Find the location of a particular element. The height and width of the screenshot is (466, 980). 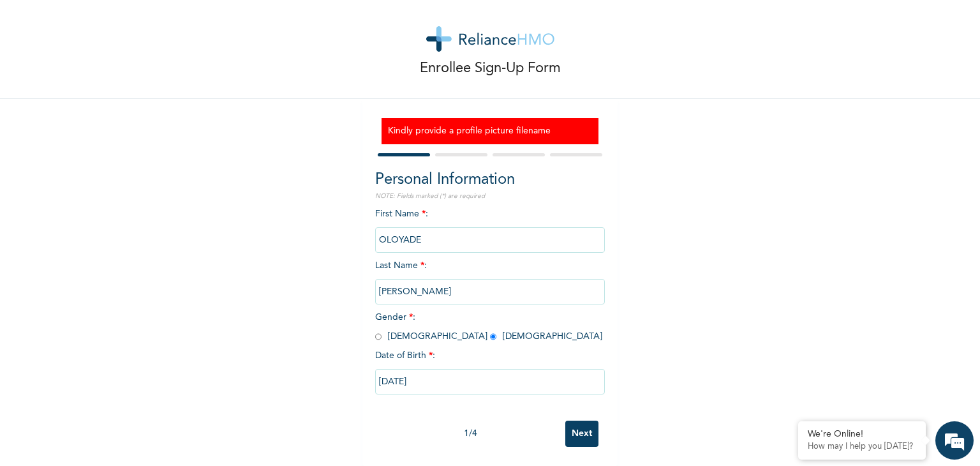

input: Enter your first name is located at coordinates (490, 240).